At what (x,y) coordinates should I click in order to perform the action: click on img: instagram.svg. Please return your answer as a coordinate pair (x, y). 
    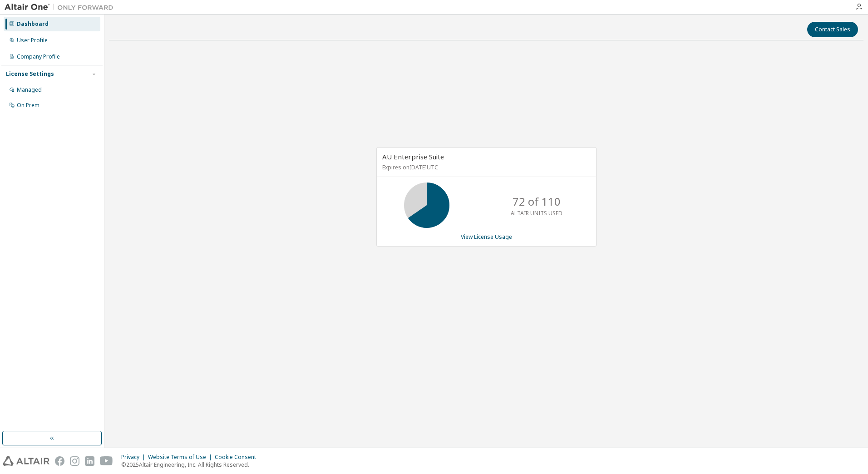
    Looking at the image, I should click on (75, 461).